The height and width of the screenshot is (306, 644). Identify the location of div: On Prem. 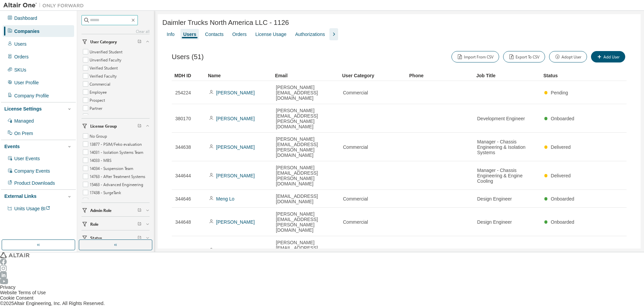
(24, 133).